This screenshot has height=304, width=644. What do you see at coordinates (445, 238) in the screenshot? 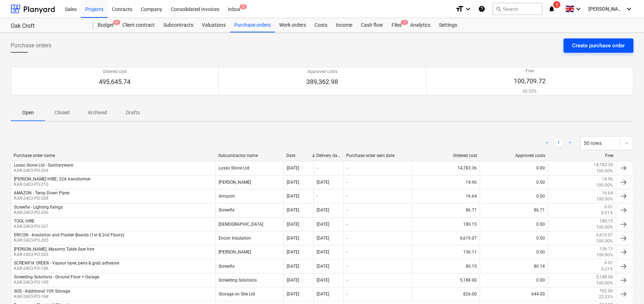
I see `div: 6,619.07` at bounding box center [445, 238].